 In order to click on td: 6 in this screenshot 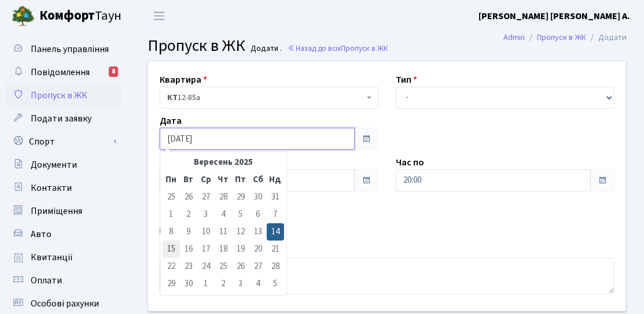, I will do `click(258, 215)`.